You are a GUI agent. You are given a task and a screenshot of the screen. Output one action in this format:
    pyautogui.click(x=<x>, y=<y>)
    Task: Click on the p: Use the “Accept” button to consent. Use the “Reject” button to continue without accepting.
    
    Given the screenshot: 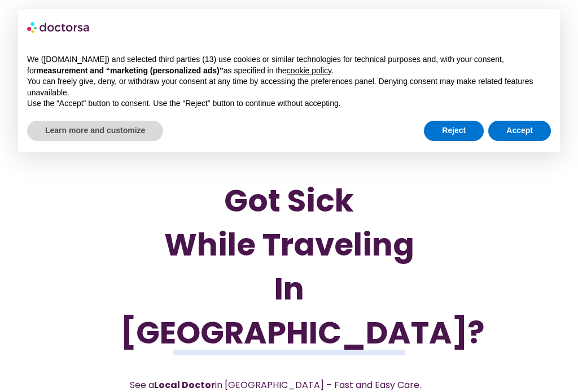 What is the action you would take?
    pyautogui.click(x=289, y=104)
    